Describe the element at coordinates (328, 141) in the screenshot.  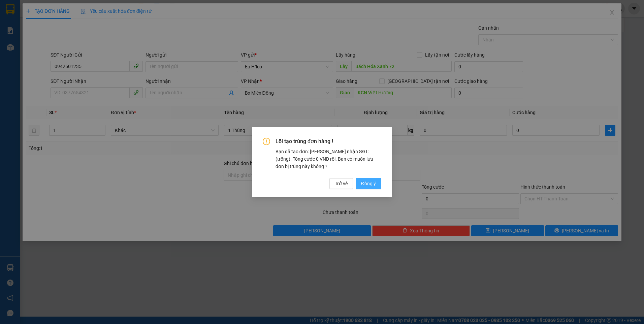
I see `span: Lỗi tạo trùng đơn hàng !` at that location.